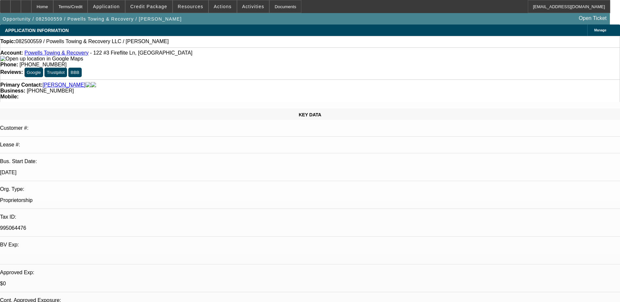  Describe the element at coordinates (9, 64) in the screenshot. I see `strong: Phone:` at that location.